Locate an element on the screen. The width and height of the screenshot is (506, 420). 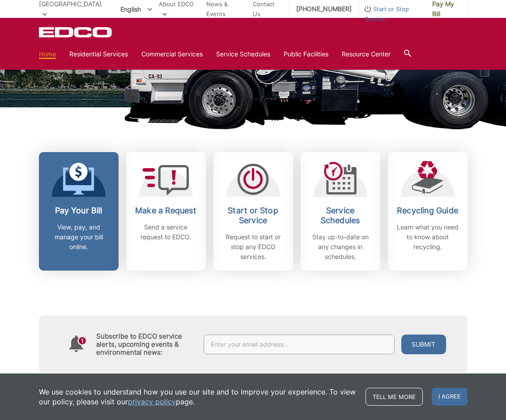
p: Send a service request to EDCO. is located at coordinates (166, 232).